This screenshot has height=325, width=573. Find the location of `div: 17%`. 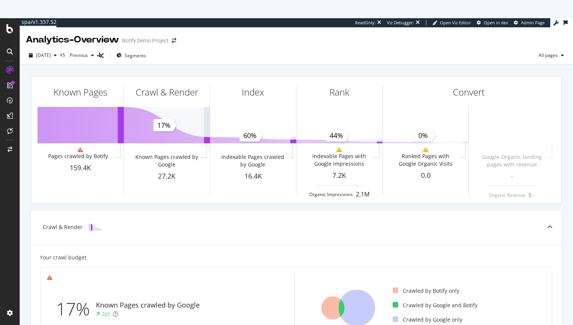

div: 17% is located at coordinates (76, 309).